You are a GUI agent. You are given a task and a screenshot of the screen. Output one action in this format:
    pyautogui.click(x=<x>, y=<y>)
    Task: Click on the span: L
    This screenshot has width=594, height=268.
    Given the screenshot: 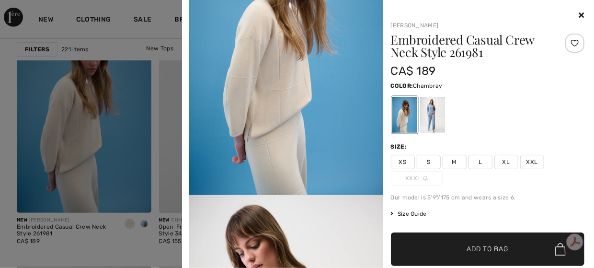 What is the action you would take?
    pyautogui.click(x=481, y=162)
    